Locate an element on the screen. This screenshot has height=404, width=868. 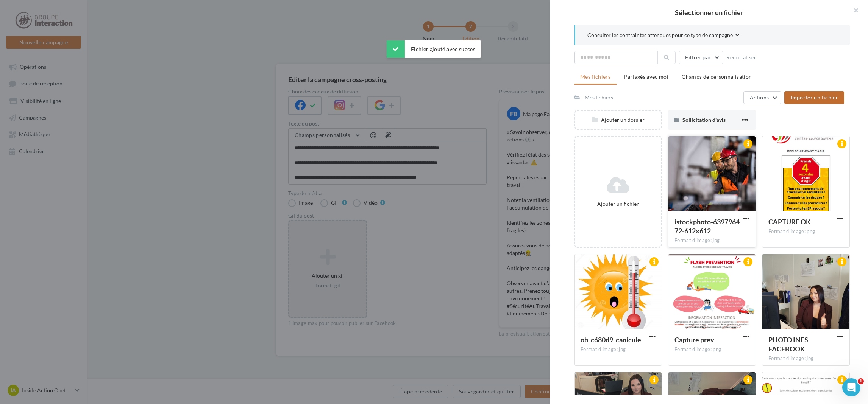
span: Champs de personnalisation is located at coordinates (717, 77).